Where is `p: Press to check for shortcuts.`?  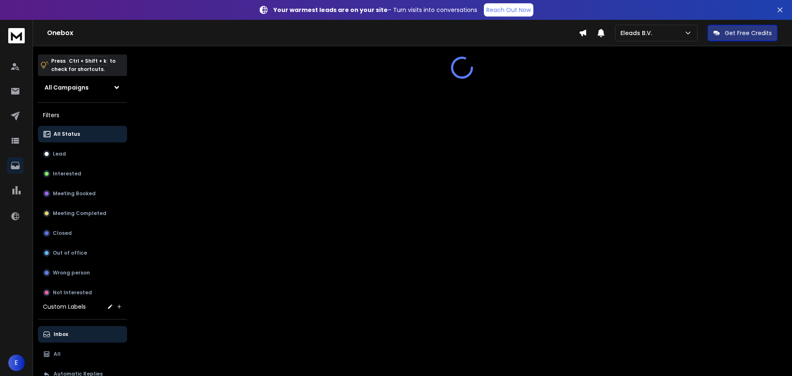
p: Press to check for shortcuts. is located at coordinates (83, 65).